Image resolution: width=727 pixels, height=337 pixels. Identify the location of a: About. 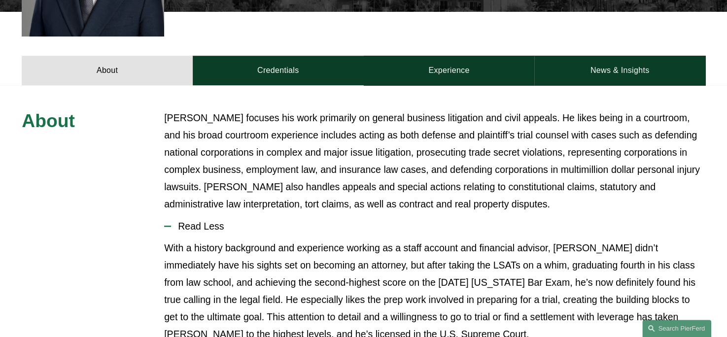
(107, 70).